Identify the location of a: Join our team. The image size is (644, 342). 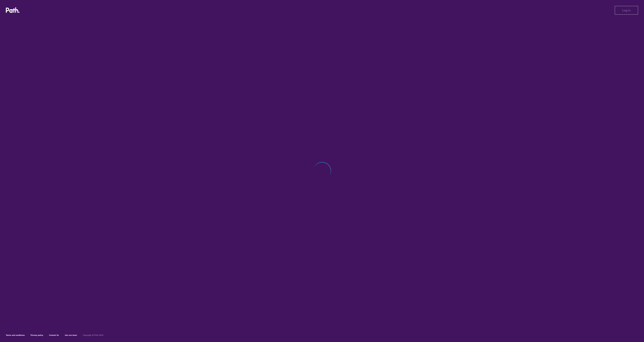
(70, 335).